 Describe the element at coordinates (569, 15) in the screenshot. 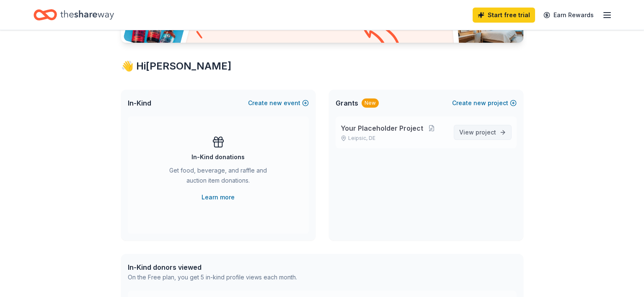

I see `a: Earn Rewards` at that location.